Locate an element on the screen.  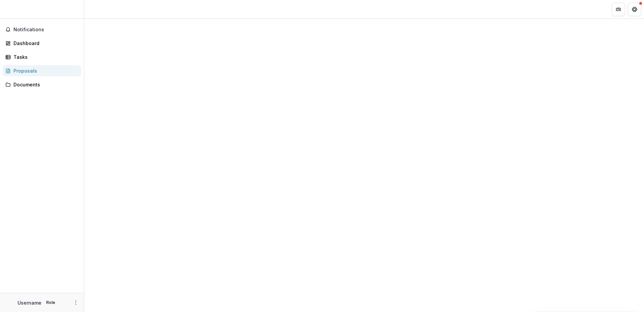
p: Username is located at coordinates (29, 303).